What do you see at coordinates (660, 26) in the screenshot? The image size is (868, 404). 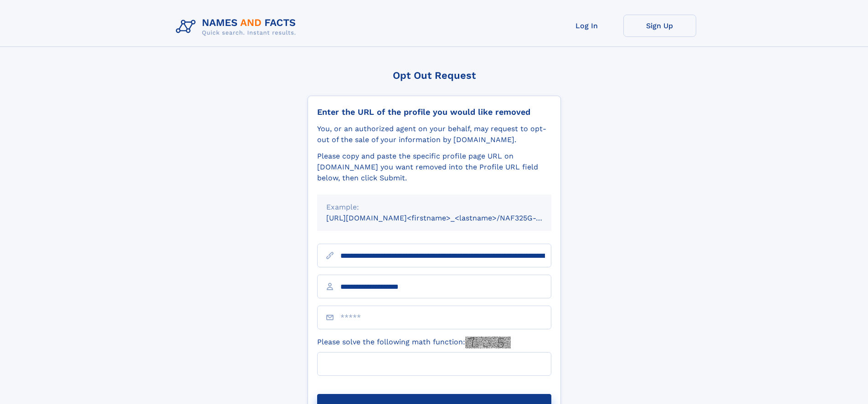 I see `a: Sign Up` at bounding box center [660, 26].